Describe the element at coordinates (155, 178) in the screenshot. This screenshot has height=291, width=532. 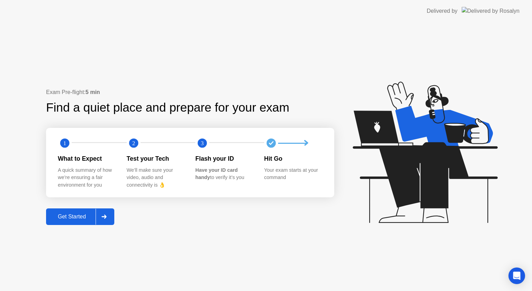
I see `div: We’ll make sure your video, audio and connectivity is 👌` at that location.